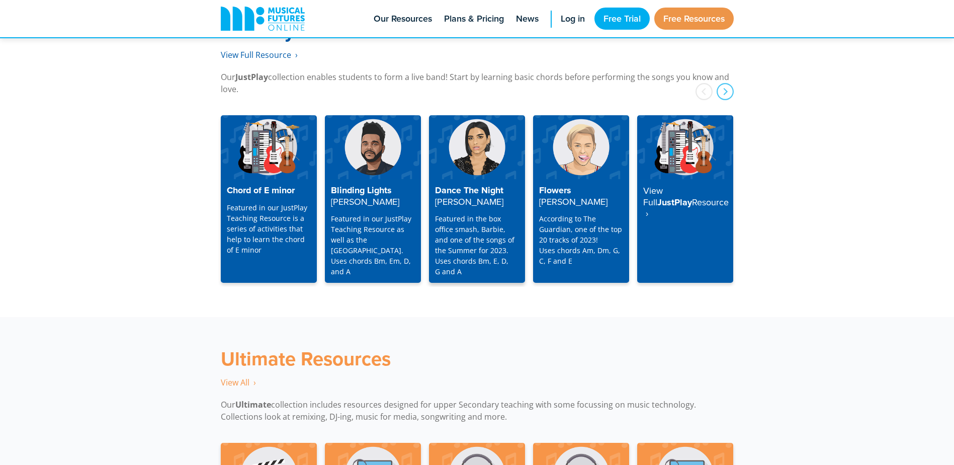 This screenshot has width=954, height=465. Describe the element at coordinates (686, 208) in the screenshot. I see `strong: Resource ‎ ›` at that location.